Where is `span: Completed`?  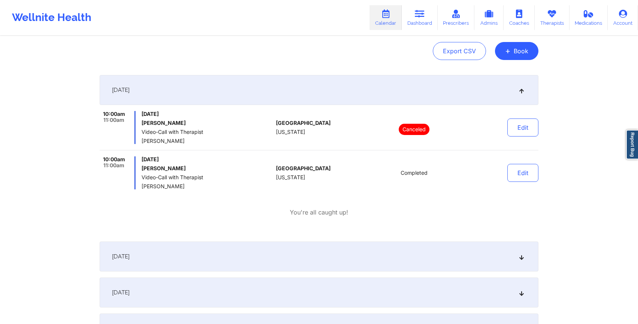
span: Completed is located at coordinates (414, 173).